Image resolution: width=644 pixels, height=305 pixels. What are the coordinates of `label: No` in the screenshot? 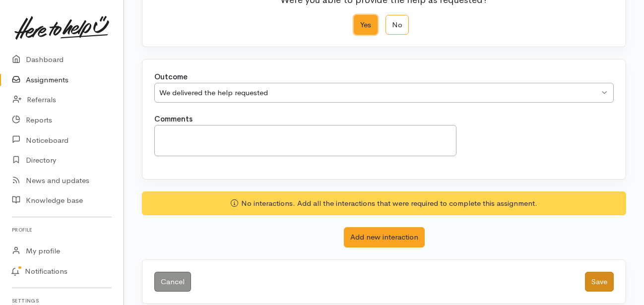 It's located at (397, 25).